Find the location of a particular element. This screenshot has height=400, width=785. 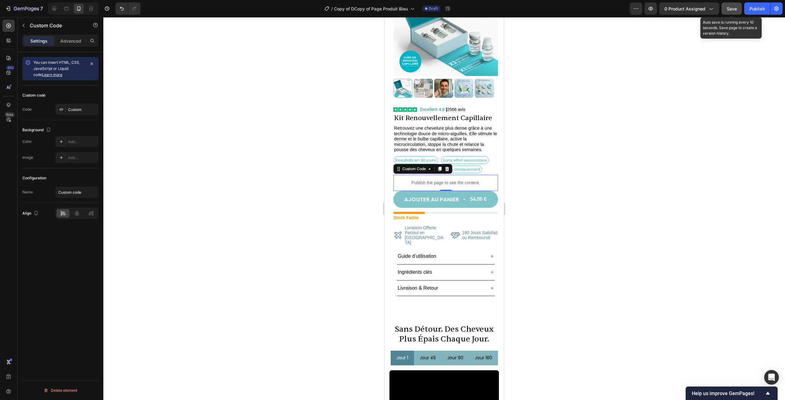

p: Publish the page to see the content. is located at coordinates (61, 166).